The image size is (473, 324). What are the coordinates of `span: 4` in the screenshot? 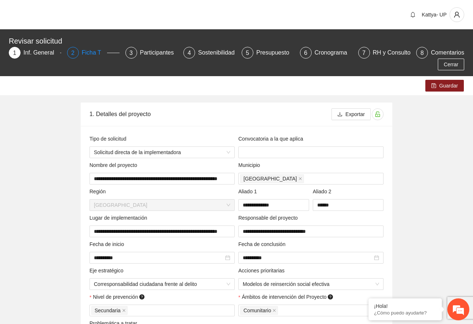 It's located at (189, 53).